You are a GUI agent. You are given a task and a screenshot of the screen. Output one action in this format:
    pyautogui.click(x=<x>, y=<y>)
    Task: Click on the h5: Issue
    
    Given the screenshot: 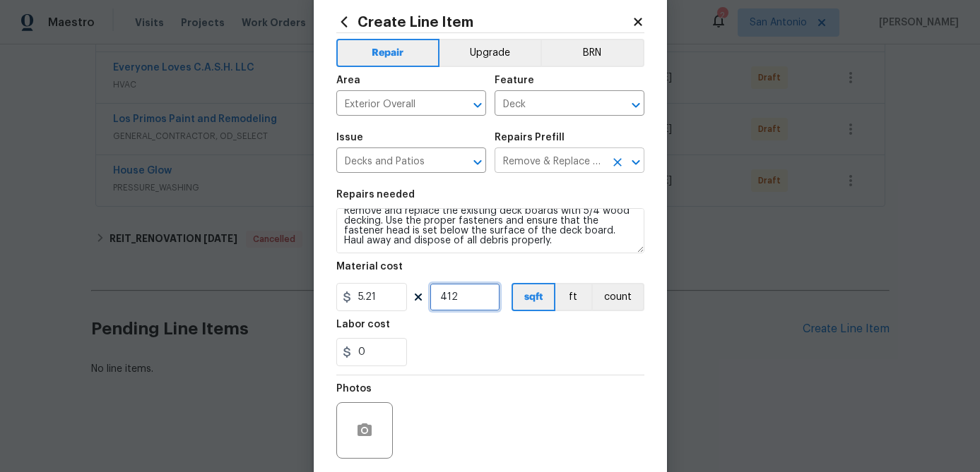 What is the action you would take?
    pyautogui.click(x=350, y=138)
    